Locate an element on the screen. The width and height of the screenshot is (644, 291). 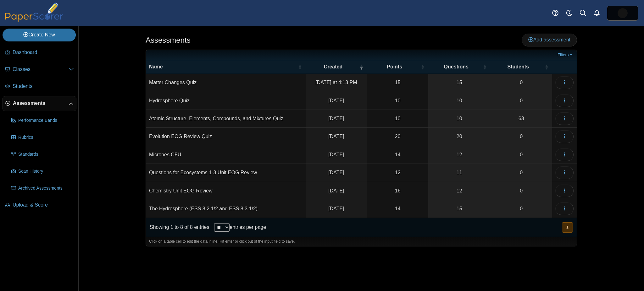
td: Hydrosphere Quiz is located at coordinates (226, 101).